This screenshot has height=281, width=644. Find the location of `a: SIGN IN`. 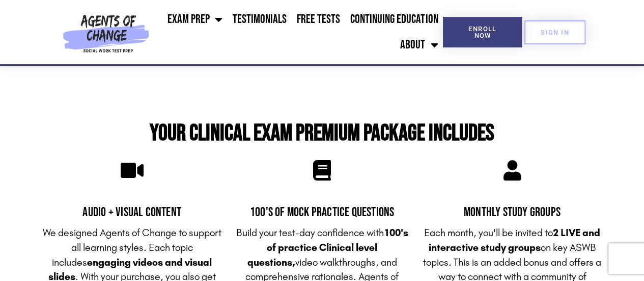

a: SIGN IN is located at coordinates (555, 32).